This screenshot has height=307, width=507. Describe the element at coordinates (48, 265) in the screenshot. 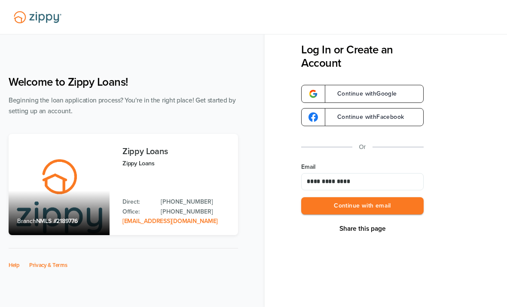

I see `a: Privacy & Terms` at that location.